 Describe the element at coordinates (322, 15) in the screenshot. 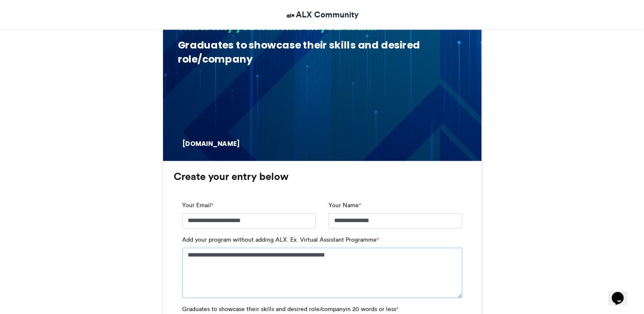

I see `a: ALX Community` at that location.